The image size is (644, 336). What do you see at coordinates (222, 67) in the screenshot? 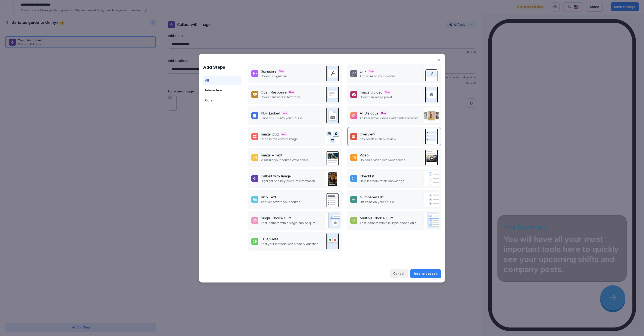
I see `h1: Add Steps` at bounding box center [222, 67].